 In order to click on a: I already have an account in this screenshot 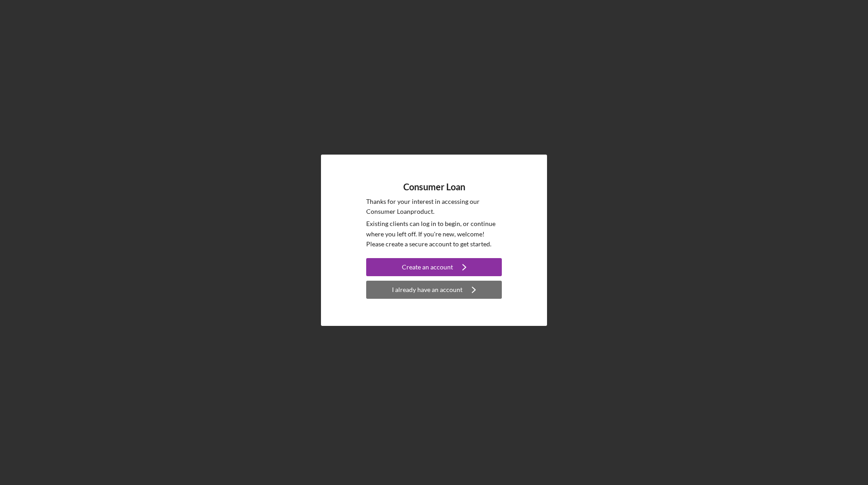, I will do `click(434, 290)`.